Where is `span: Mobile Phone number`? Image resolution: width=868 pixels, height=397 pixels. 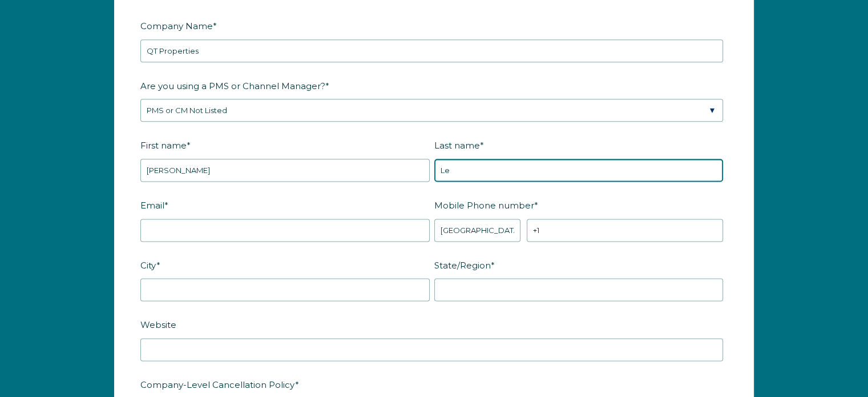 span: Mobile Phone number is located at coordinates (484, 205).